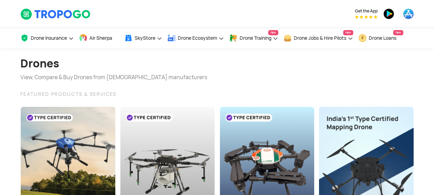 The image size is (434, 195). I want to click on img: ic_playstore.png, so click(389, 14).